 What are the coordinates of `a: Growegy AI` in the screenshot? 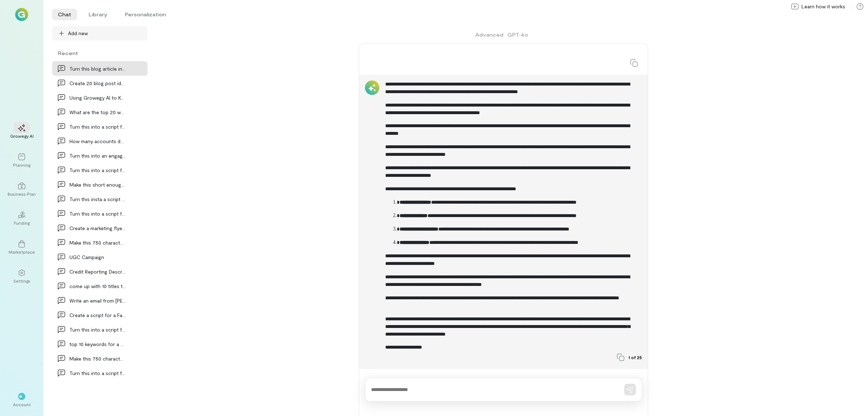 It's located at (22, 131).